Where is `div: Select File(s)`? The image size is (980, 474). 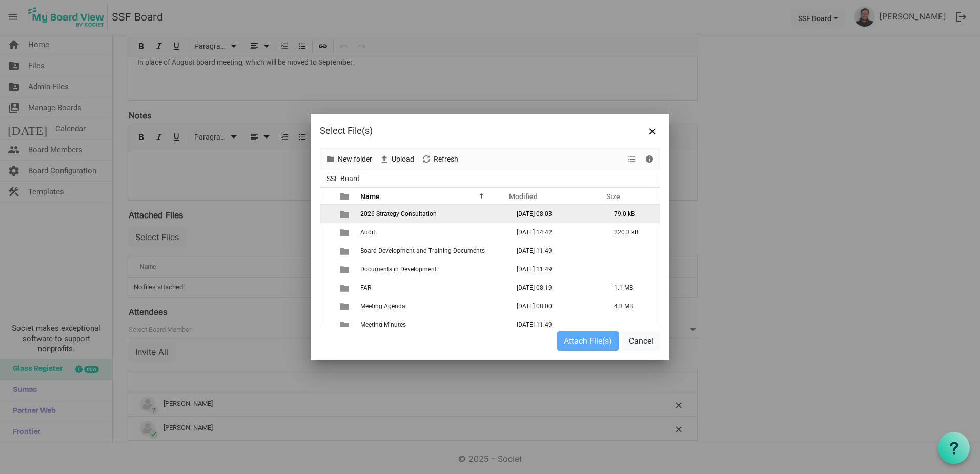 div: Select File(s) is located at coordinates (455, 131).